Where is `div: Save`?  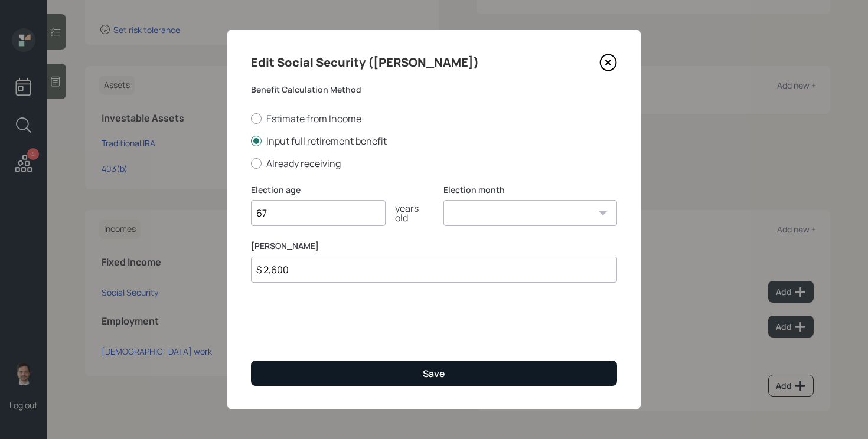 div: Save is located at coordinates (434, 373).